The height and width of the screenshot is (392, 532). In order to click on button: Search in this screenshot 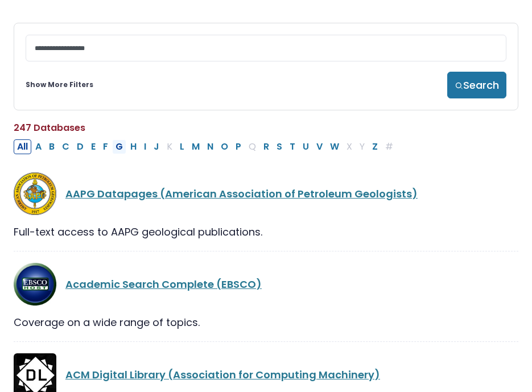, I will do `click(477, 85)`.